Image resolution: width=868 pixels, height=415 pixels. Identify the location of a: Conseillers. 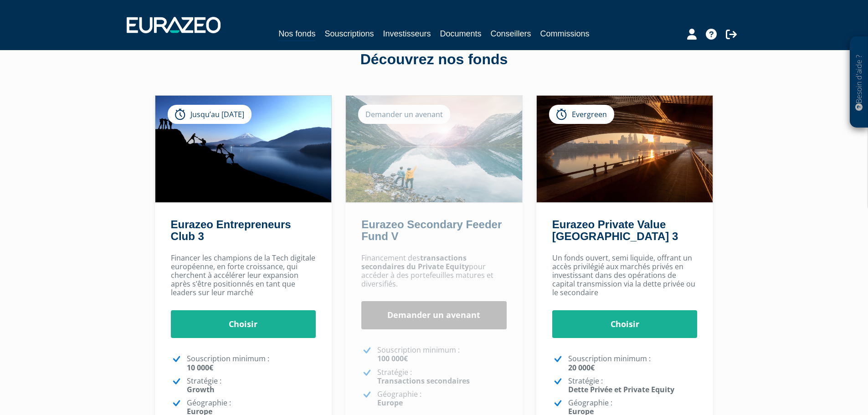
(511, 34).